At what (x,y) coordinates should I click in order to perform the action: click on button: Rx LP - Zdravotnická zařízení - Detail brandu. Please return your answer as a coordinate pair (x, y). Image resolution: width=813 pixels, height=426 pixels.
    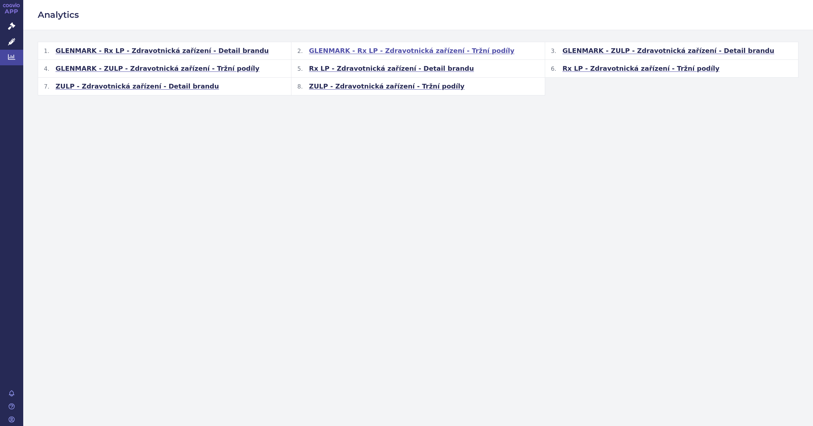
    Looking at the image, I should click on (418, 69).